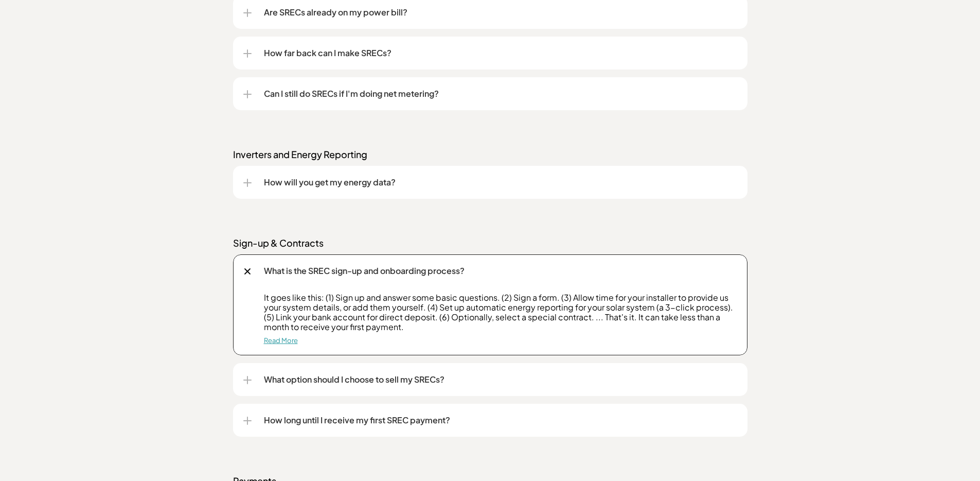 The height and width of the screenshot is (481, 980). Describe the element at coordinates (500, 53) in the screenshot. I see `p: How far back can I make SRECs?` at that location.